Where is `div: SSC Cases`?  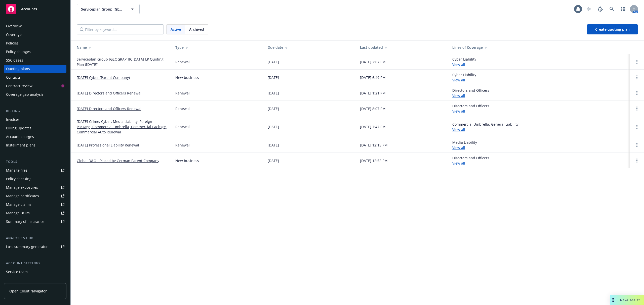
div: SSC Cases is located at coordinates (14, 61).